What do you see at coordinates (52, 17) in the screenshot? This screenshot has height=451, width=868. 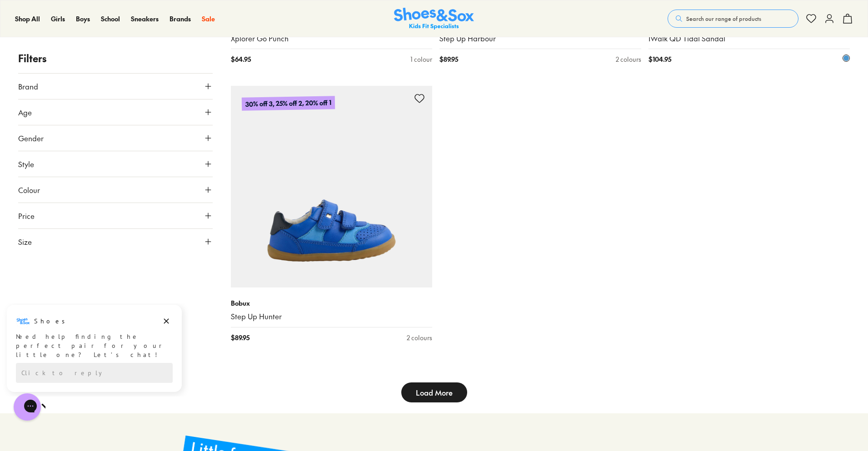 I see `h3: Shoes` at bounding box center [52, 17].